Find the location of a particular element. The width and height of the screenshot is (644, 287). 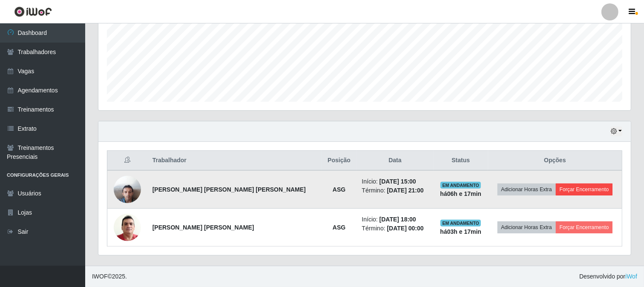

strong: há 06 h e 17 min is located at coordinates (461, 193).